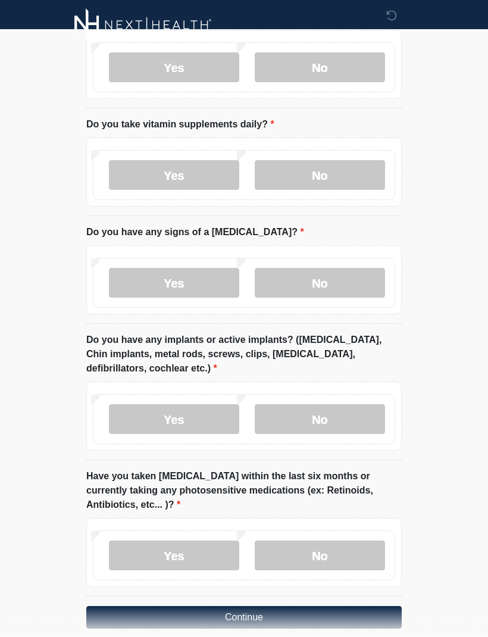 The image size is (488, 637). What do you see at coordinates (143, 25) in the screenshot?
I see `img: Next-Health Logo` at bounding box center [143, 25].